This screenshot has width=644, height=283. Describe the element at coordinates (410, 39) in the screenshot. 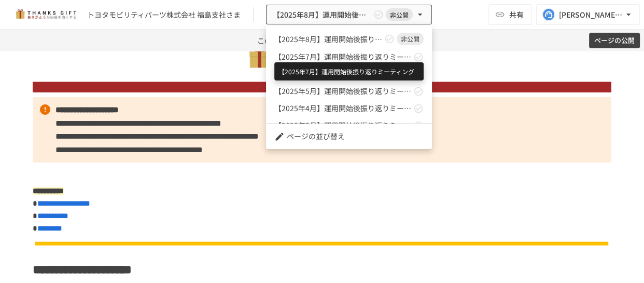

I see `span: 非公開` at that location.